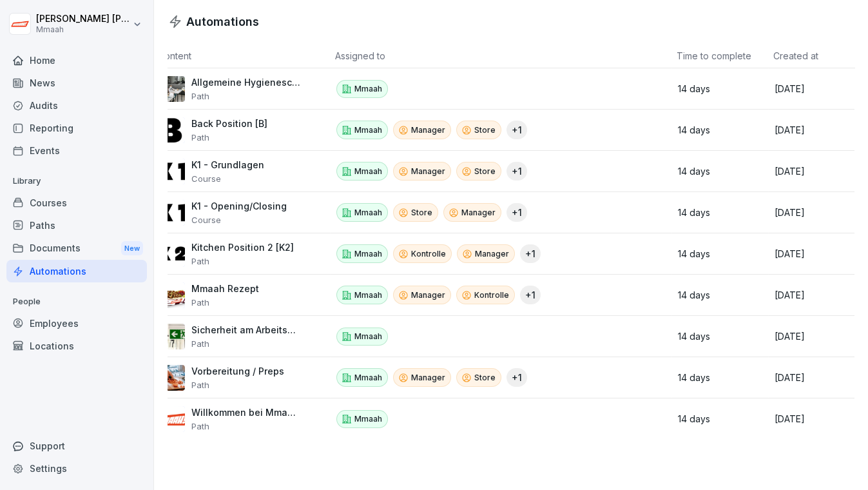 This screenshot has width=868, height=490. I want to click on p: K1 - Opening/Closing, so click(240, 206).